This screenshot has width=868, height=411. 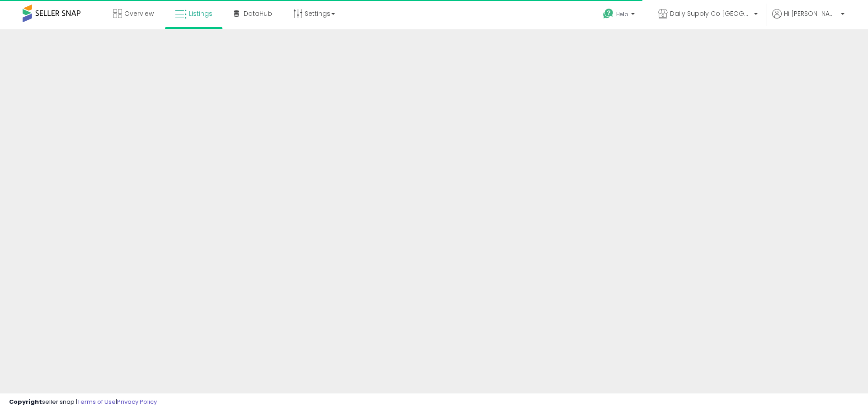 What do you see at coordinates (83, 402) in the screenshot?
I see `div: seller snap | |` at bounding box center [83, 402].